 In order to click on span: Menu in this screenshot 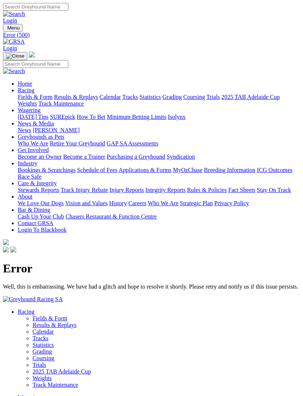, I will do `click(13, 28)`.